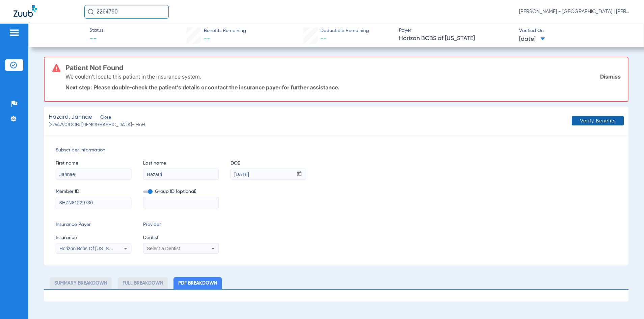 The width and height of the screenshot is (644, 319). I want to click on img: Search Icon, so click(91, 12).